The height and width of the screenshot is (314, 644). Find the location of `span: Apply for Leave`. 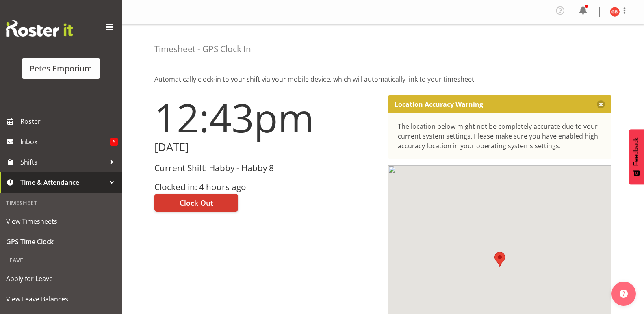

span: Apply for Leave is located at coordinates (61, 278).